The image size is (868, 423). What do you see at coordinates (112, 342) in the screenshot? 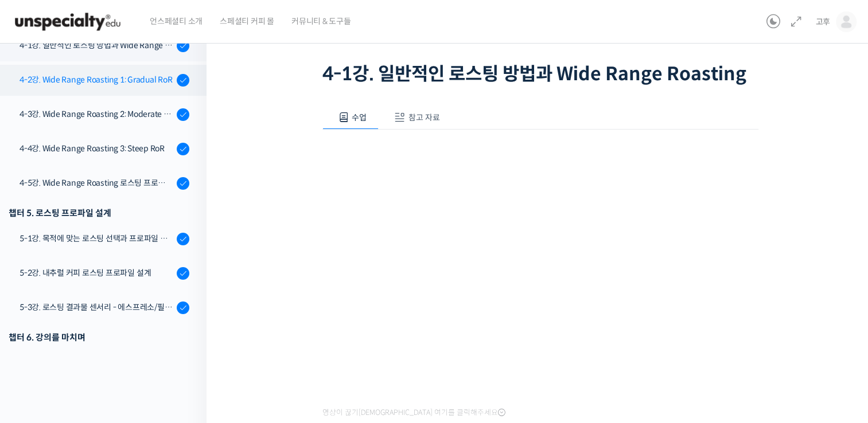
I see `a: 대화` at bounding box center [112, 342].